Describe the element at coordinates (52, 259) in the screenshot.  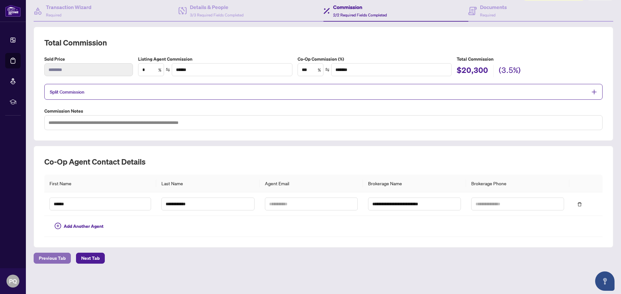
I see `button: Previous Tab` at that location.